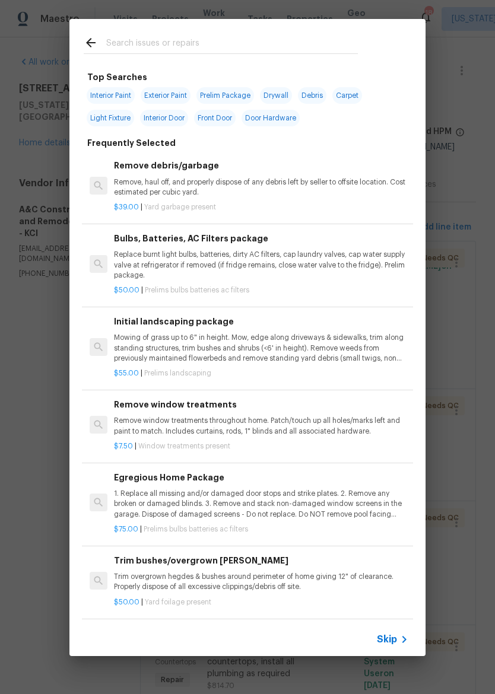  Describe the element at coordinates (261, 426) in the screenshot. I see `p: Remove window treatments throughout home. Patch/touch up all holes/marks left and paint to match....` at that location.